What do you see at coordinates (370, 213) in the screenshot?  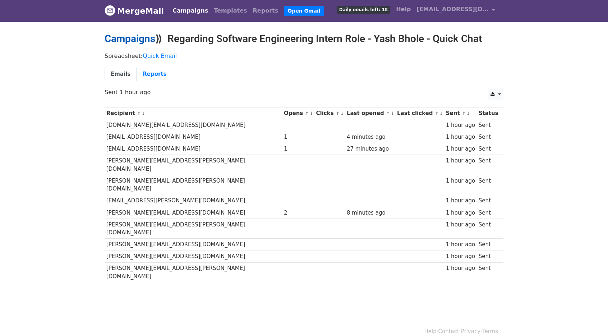 I see `div: 8 minutes ago` at bounding box center [370, 213].